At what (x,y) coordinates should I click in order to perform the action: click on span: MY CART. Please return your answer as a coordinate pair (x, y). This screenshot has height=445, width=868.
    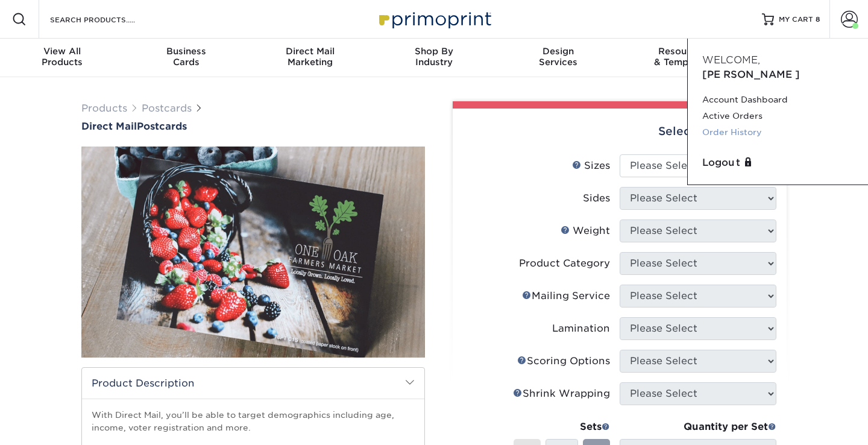
    Looking at the image, I should click on (795, 19).